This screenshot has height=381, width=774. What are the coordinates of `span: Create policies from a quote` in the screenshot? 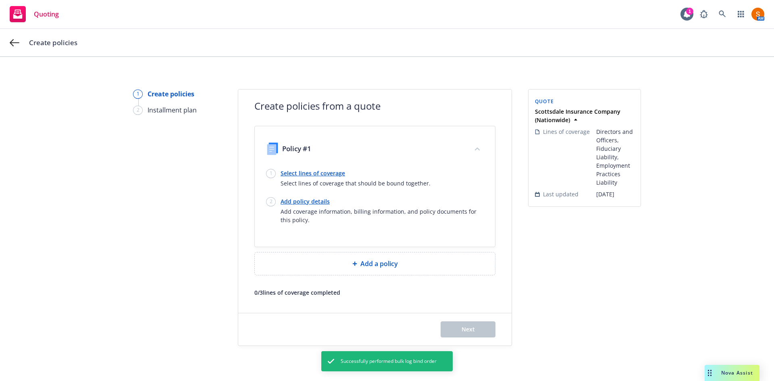 It's located at (375, 106).